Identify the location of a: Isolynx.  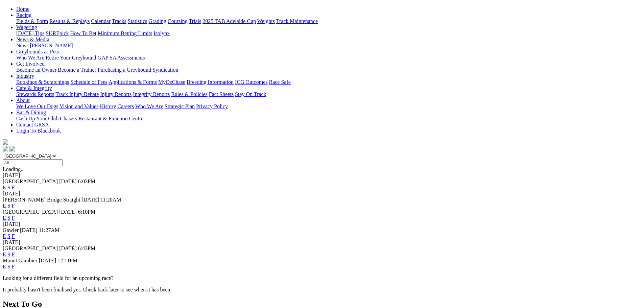
(162, 33).